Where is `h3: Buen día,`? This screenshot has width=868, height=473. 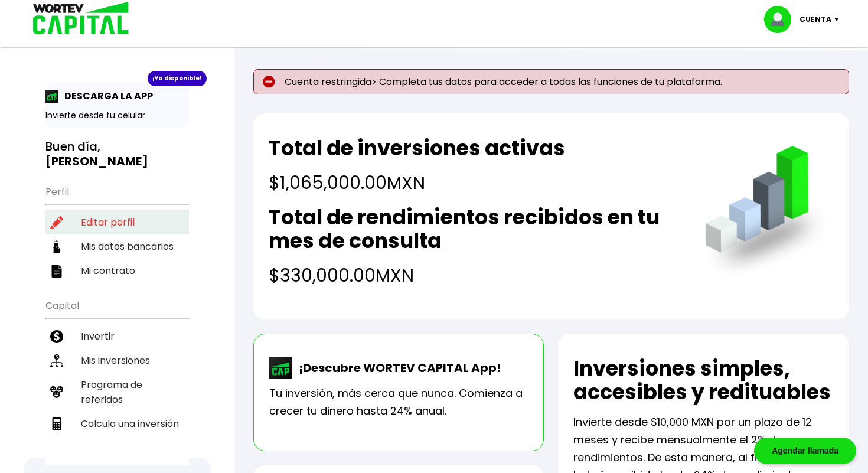
h3: Buen día, is located at coordinates (117, 154).